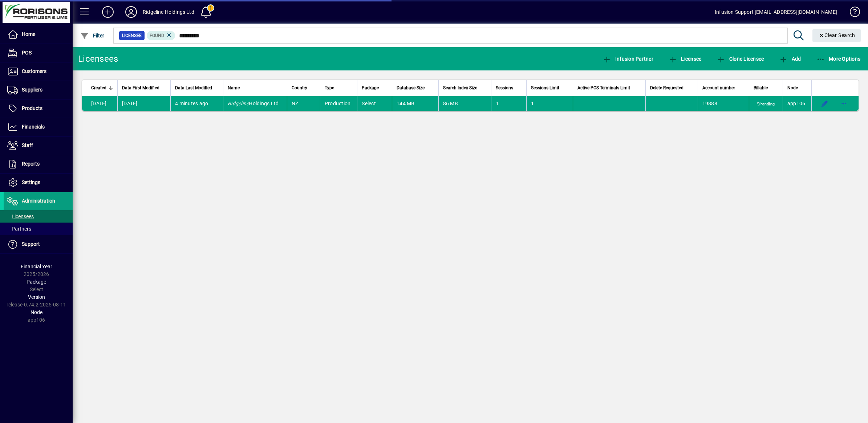  I want to click on a: Reports, so click(38, 164).